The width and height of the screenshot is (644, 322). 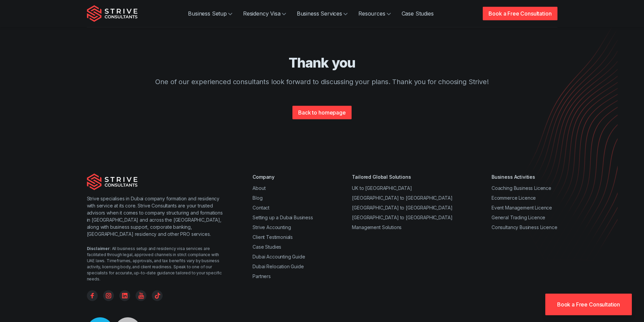 What do you see at coordinates (525, 227) in the screenshot?
I see `a: Consultancy Business Licence` at bounding box center [525, 227].